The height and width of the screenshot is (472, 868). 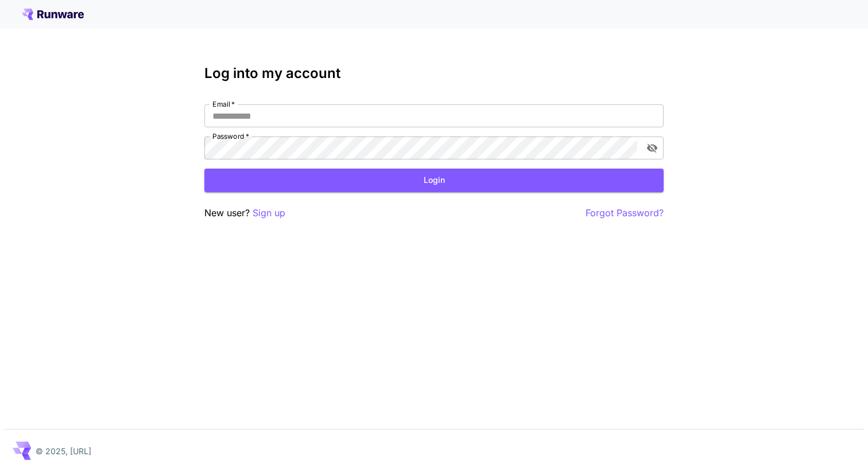 I want to click on label: Password, so click(x=231, y=135).